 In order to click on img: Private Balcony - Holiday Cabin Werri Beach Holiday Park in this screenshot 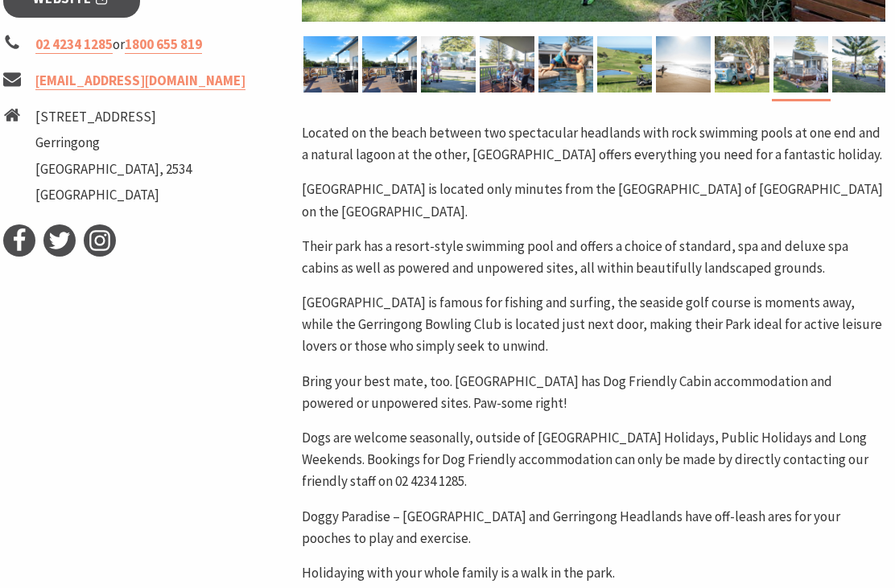, I will do `click(507, 64)`.